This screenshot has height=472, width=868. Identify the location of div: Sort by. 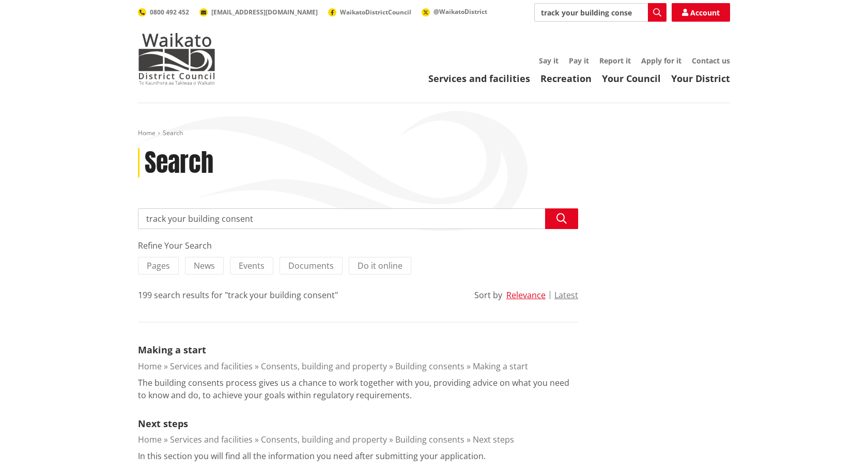
(489, 295).